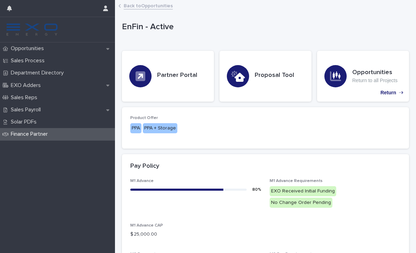 This screenshot has width=416, height=253. I want to click on p: Department Directory, so click(39, 73).